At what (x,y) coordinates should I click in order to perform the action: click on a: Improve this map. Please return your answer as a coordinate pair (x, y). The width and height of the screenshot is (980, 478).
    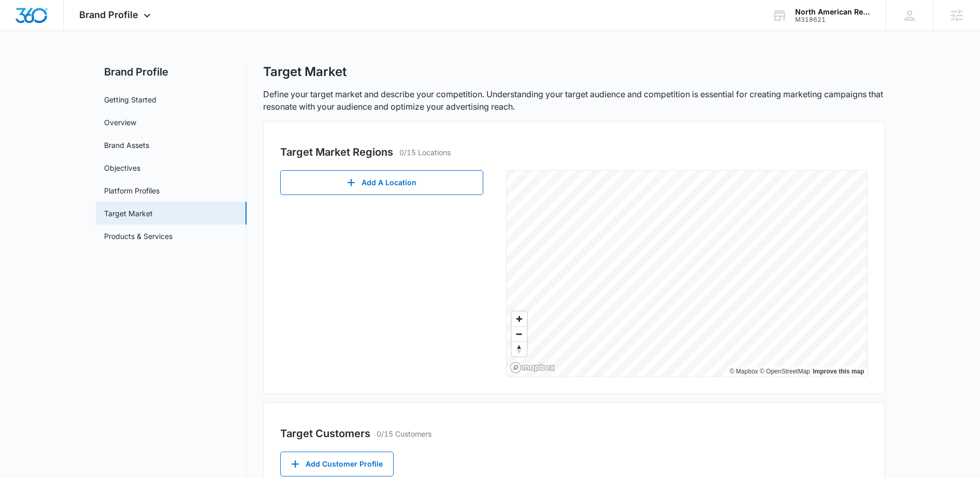
    Looking at the image, I should click on (838, 372).